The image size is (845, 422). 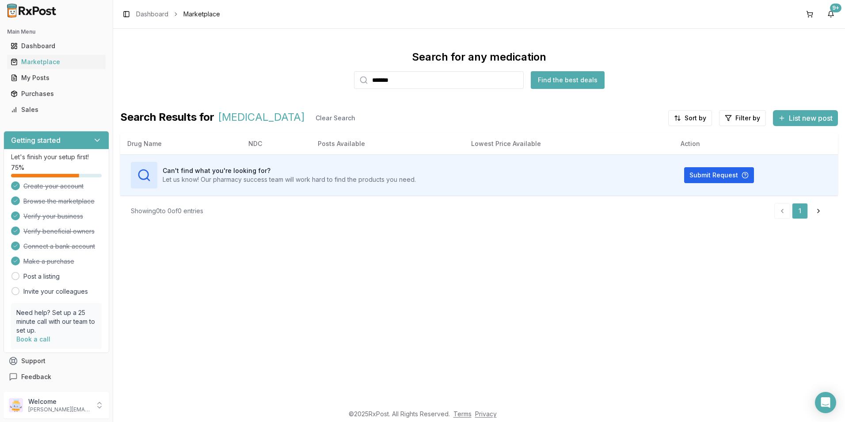 I want to click on button: Dashboard, so click(x=56, y=46).